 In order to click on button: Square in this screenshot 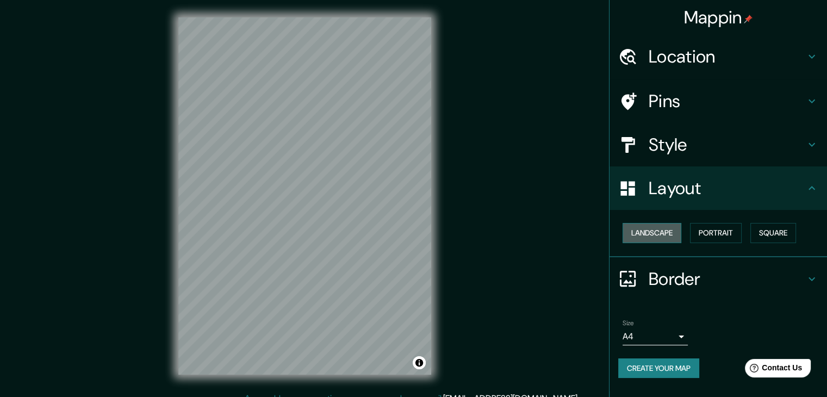, I will do `click(773, 233)`.